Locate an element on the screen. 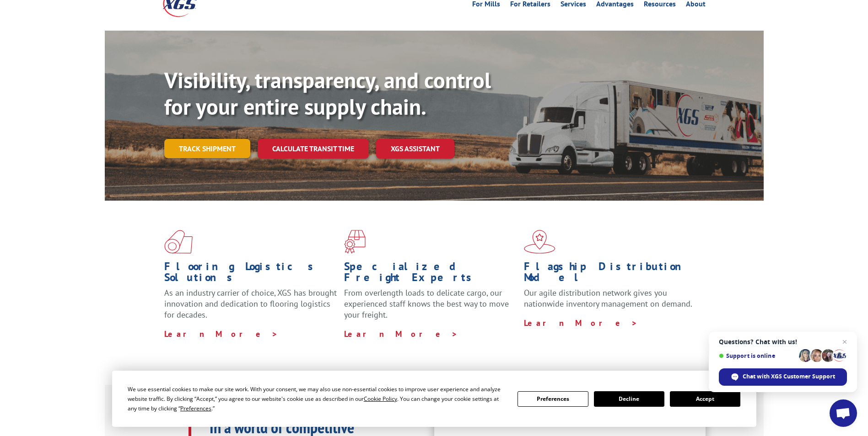 The width and height of the screenshot is (868, 436). a: Services is located at coordinates (573, 6).